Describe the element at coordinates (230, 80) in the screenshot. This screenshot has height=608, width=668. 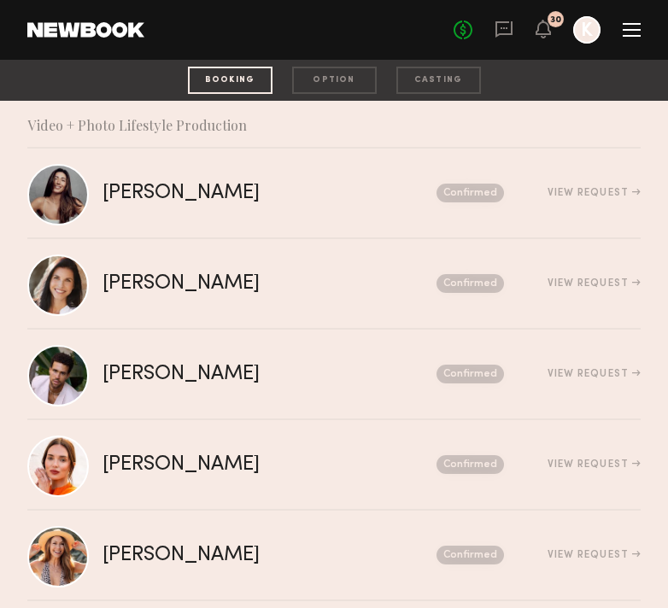
I see `div: booking` at that location.